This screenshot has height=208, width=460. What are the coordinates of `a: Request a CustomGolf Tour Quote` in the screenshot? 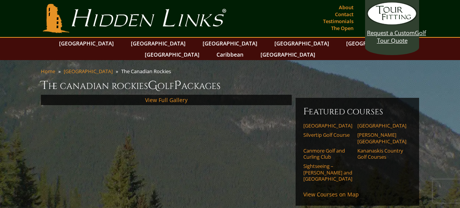 It's located at (392, 23).